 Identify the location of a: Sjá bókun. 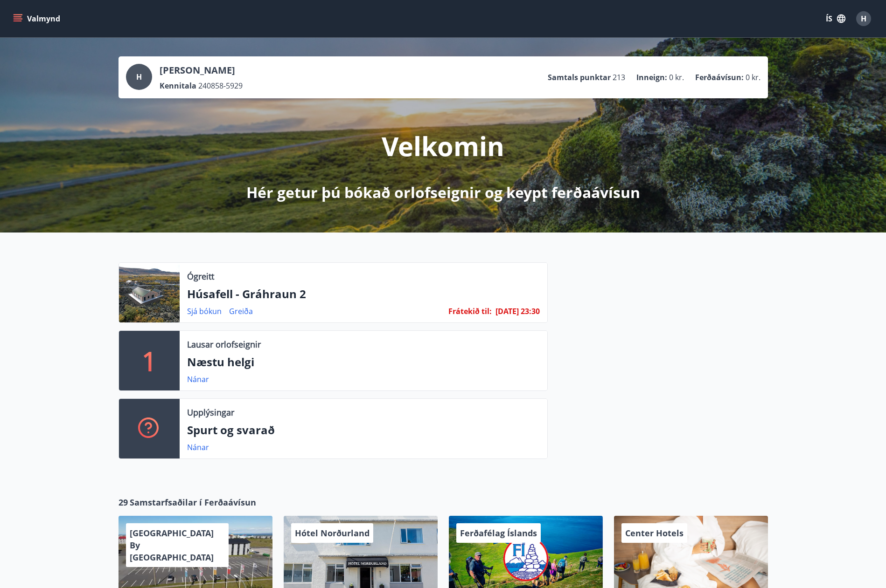
(204, 312).